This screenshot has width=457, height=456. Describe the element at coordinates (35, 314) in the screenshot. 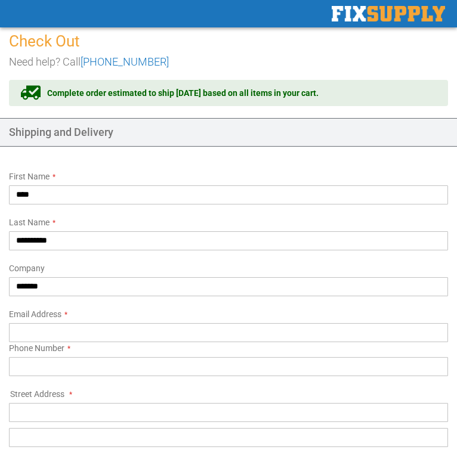

I see `span: Email Address` at that location.